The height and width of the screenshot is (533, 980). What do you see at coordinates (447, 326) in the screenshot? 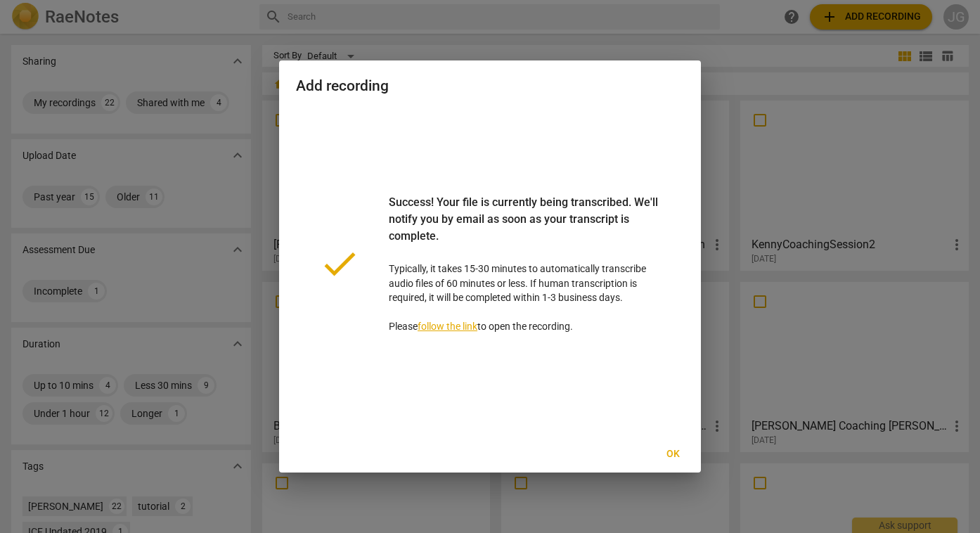
I see `a: follow the link` at bounding box center [447, 326].